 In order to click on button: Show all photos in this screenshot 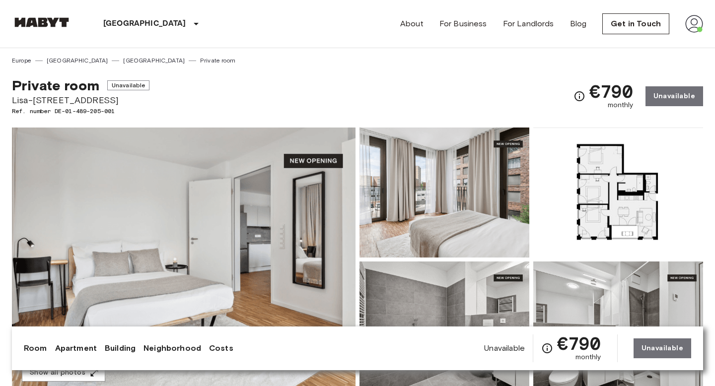, I will do `click(64, 373)`.